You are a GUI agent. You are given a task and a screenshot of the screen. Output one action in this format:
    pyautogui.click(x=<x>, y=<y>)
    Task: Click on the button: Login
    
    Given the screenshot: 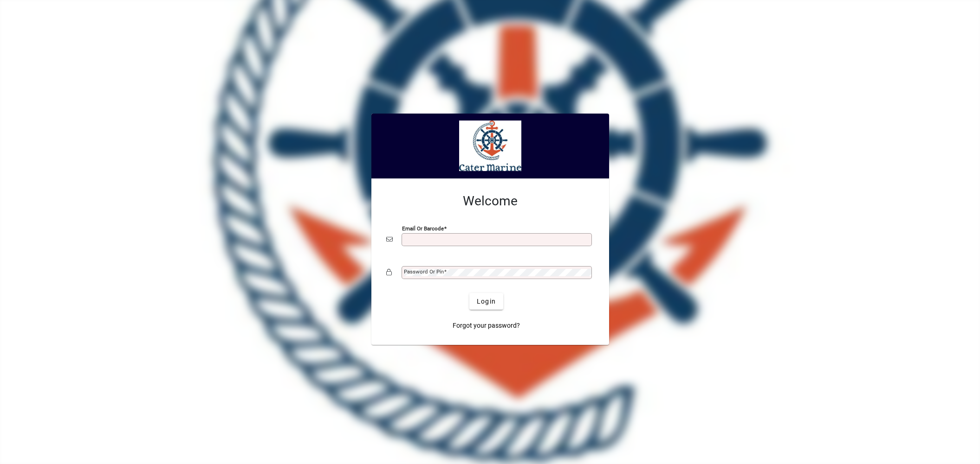 What is the action you would take?
    pyautogui.click(x=487, y=301)
    